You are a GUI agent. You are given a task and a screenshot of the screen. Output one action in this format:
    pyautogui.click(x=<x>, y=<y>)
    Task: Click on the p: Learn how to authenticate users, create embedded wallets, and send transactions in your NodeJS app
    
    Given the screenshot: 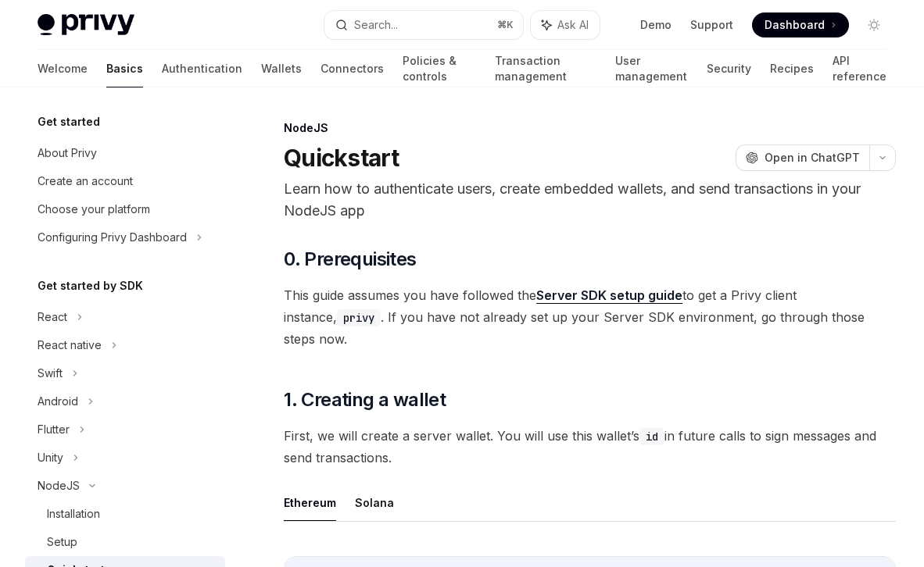 What is the action you would take?
    pyautogui.click(x=589, y=200)
    